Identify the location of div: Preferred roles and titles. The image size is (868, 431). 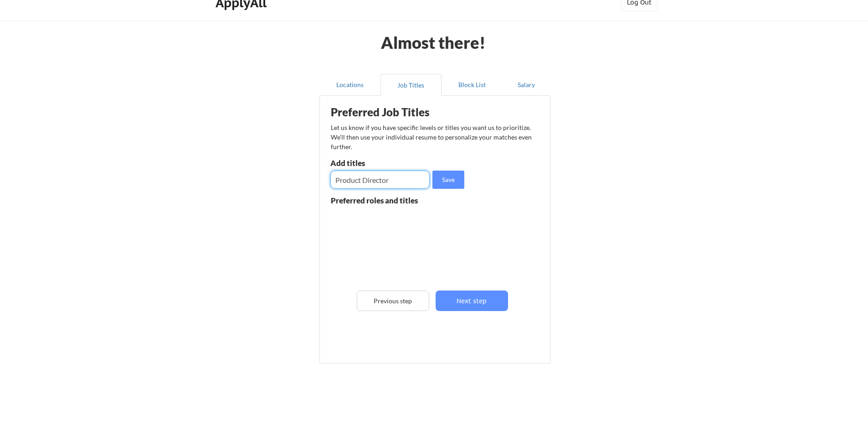
(380, 200).